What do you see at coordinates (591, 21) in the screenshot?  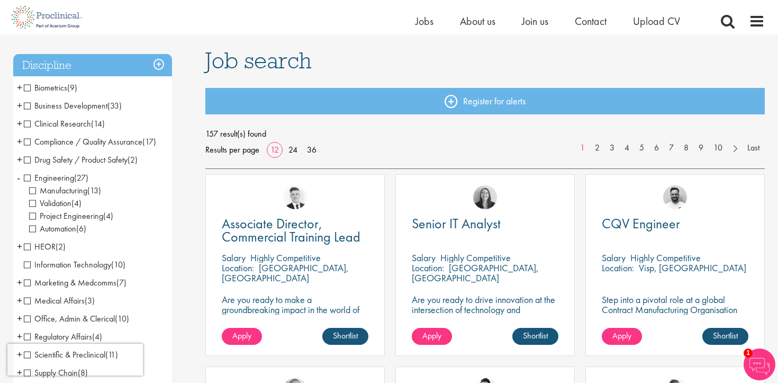 I see `span: Contact` at bounding box center [591, 21].